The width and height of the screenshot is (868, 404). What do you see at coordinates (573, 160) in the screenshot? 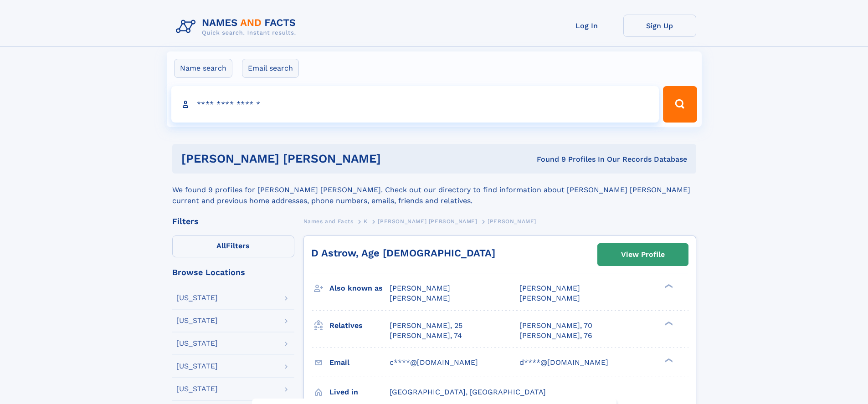
I see `div: Found 9 Profiles In Our Records Database` at bounding box center [573, 160].